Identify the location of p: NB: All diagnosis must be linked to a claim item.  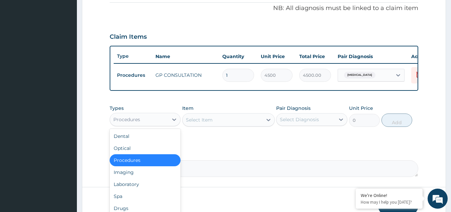
(264, 8).